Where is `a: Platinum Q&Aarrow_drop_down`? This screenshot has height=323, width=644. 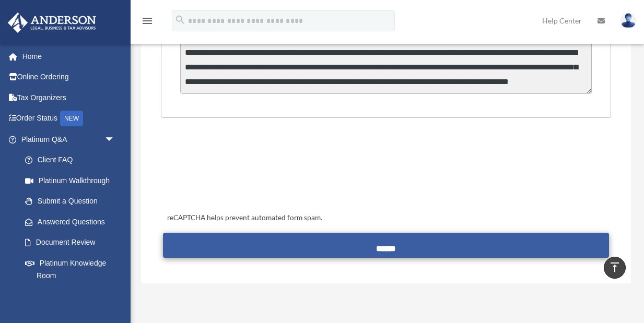
a: Platinum Q&Aarrow_drop_down is located at coordinates (69, 139).